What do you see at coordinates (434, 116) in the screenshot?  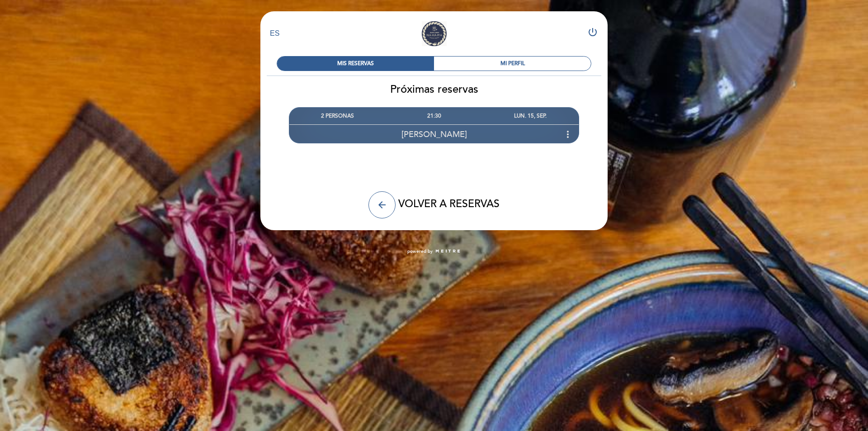 I see `div: 21:30` at bounding box center [434, 116].